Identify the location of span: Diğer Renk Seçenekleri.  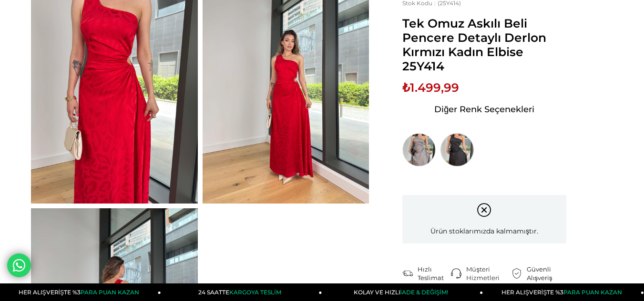
(484, 109).